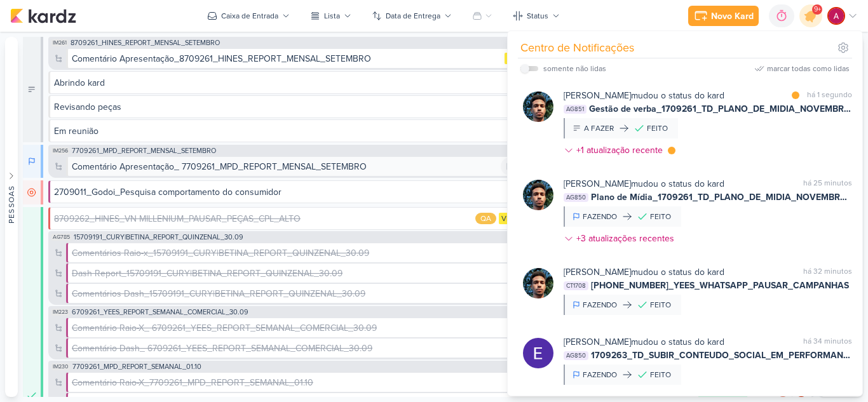 The image size is (868, 402). What do you see at coordinates (158, 237) in the screenshot?
I see `span: 15709191_CURY|BETINA_REPORT_QUINZENAL_30.09` at bounding box center [158, 237].